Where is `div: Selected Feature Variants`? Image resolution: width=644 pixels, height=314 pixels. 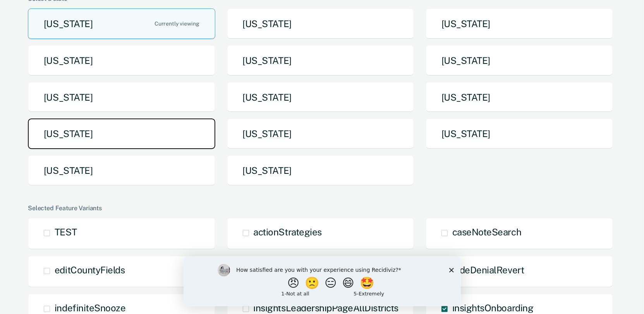 div: Selected Feature Variants is located at coordinates (320, 208).